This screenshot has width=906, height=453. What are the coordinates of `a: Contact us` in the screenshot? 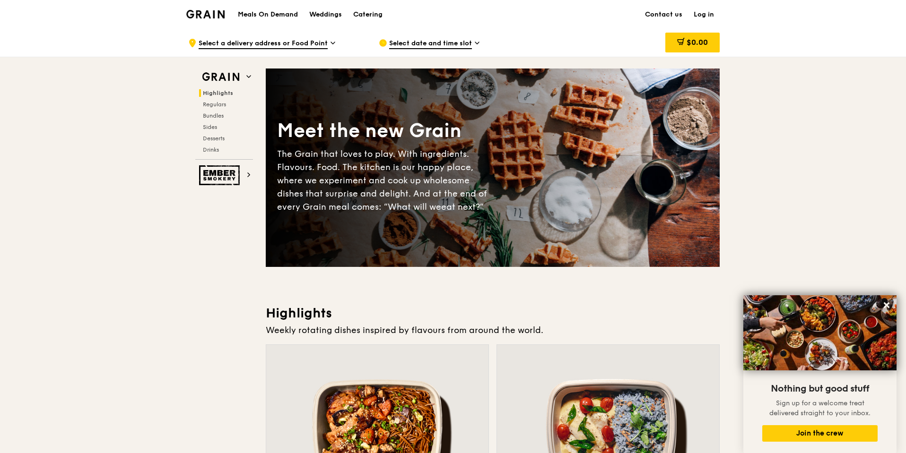 It's located at (663, 15).